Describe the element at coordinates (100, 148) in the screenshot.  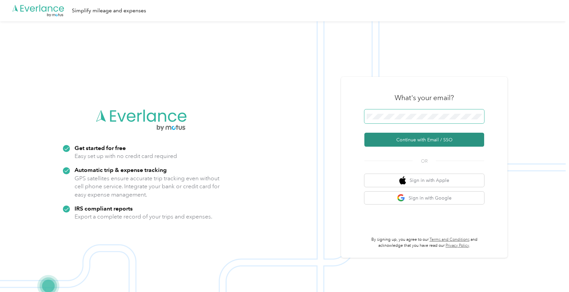
I see `strong: Get started for free` at that location.